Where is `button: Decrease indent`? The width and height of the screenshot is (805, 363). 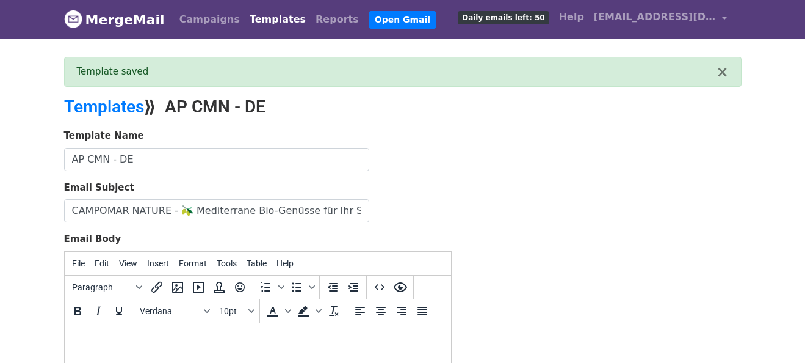 button: Decrease indent is located at coordinates (333, 287).